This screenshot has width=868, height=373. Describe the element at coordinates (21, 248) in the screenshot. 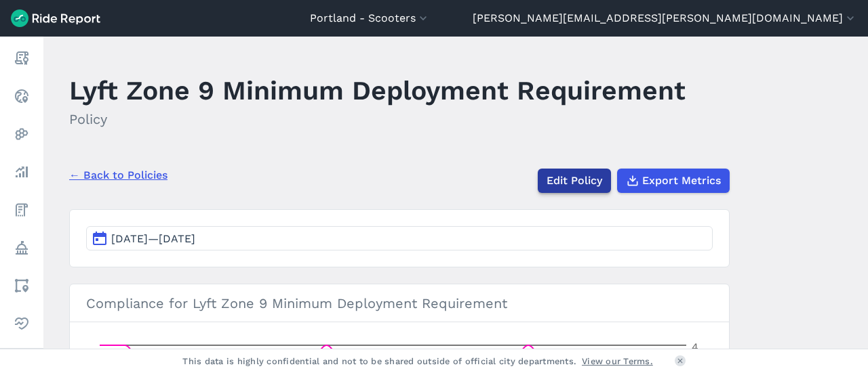

I see `a: Policy` at that location.